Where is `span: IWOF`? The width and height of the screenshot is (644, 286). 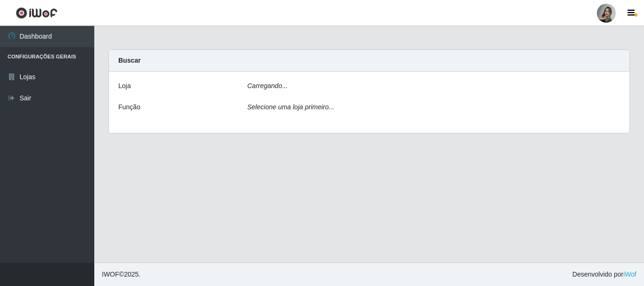
span: IWOF is located at coordinates (111, 274).